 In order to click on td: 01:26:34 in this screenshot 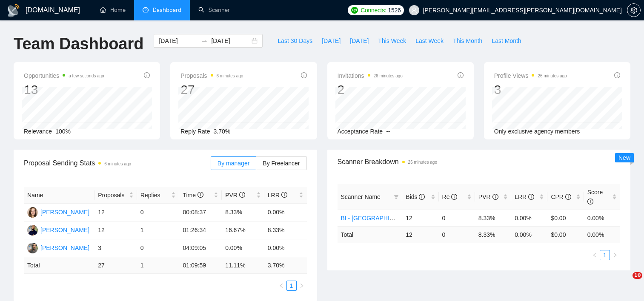, I will do `click(201, 230)`.